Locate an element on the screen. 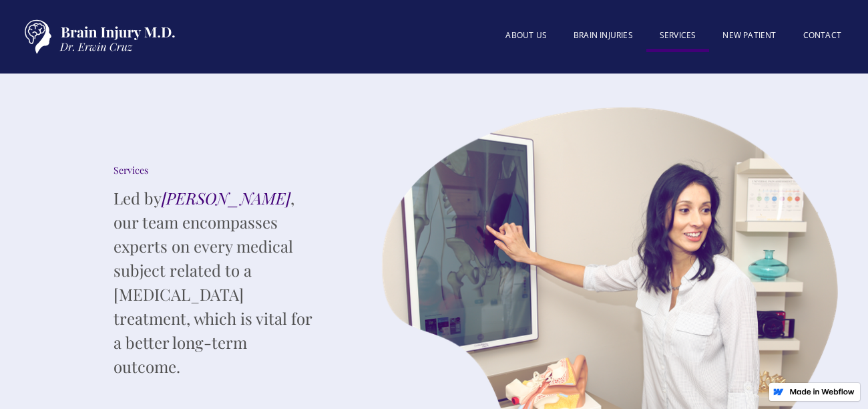 This screenshot has height=409, width=868. a: New patient is located at coordinates (750, 36).